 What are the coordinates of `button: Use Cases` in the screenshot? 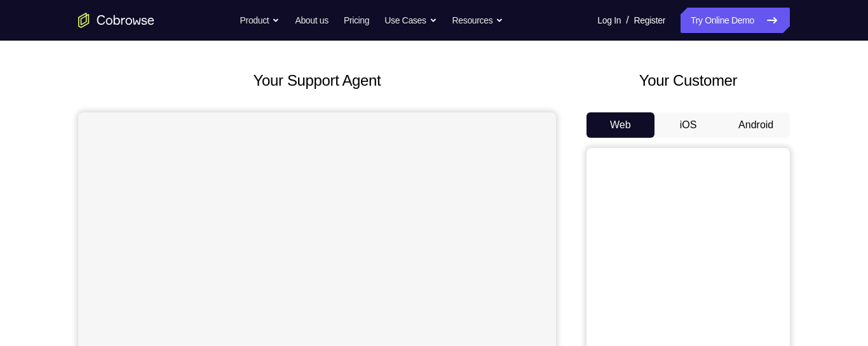 It's located at (410, 20).